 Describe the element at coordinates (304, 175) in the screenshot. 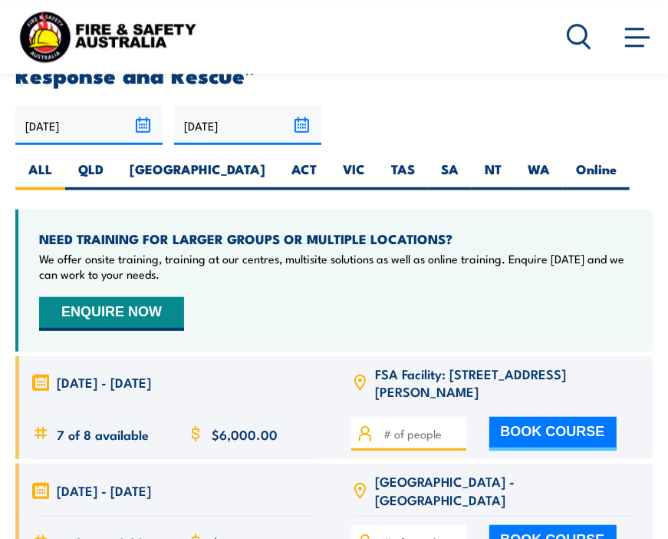

I see `label: ACT` at that location.